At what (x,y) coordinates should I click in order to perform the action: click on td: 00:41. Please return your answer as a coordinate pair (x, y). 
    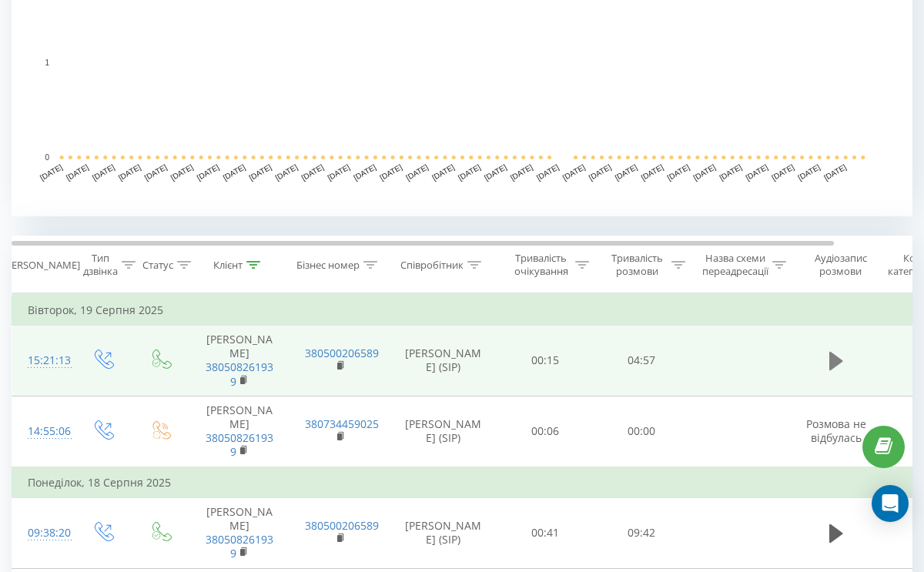
    Looking at the image, I should click on (546, 532).